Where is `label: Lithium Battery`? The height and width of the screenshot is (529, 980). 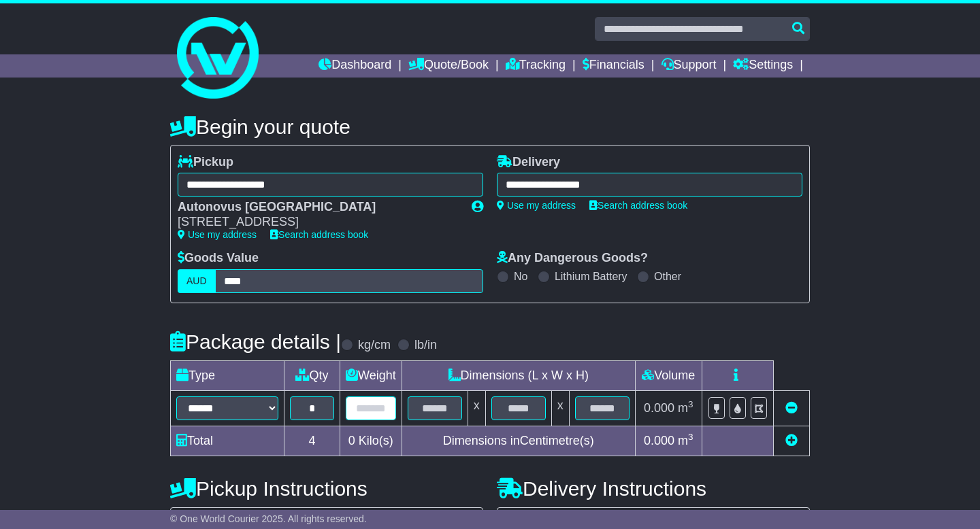 label: Lithium Battery is located at coordinates (590, 276).